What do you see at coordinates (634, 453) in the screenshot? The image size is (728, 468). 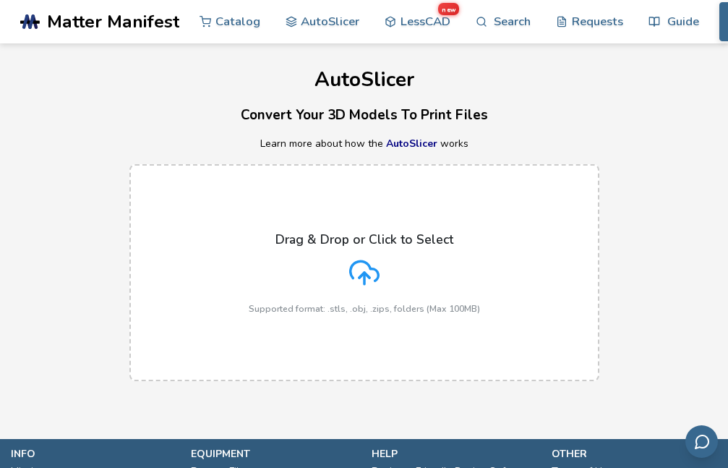 I see `p: other` at bounding box center [634, 453].